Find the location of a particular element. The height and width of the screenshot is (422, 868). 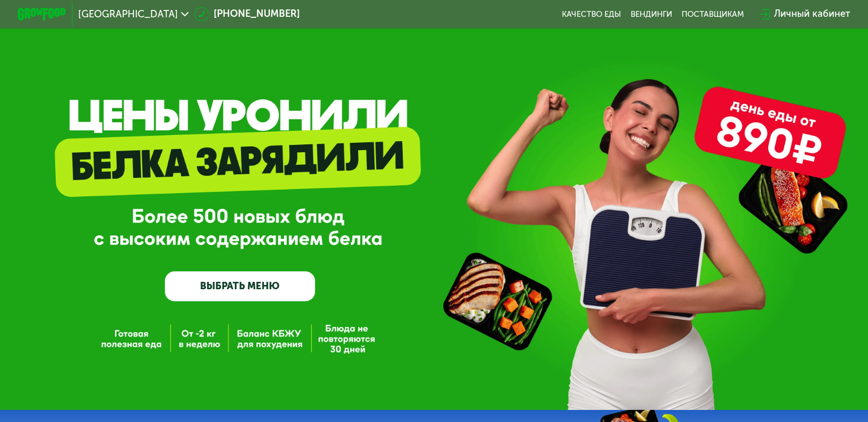

a: ВЫБРАТЬ МЕНЮ is located at coordinates (240, 286).